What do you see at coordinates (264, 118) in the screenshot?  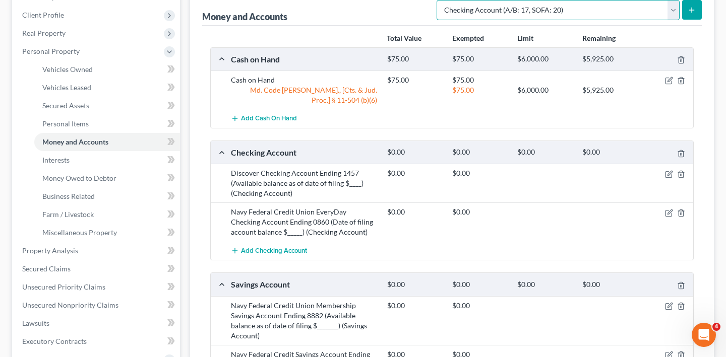 I see `button: Add Cash on Hand` at bounding box center [264, 118].